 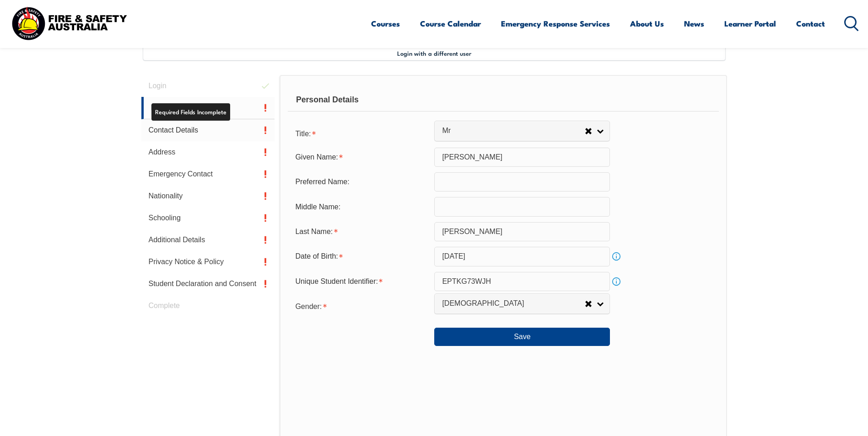 I want to click on a: Courses, so click(x=386, y=23).